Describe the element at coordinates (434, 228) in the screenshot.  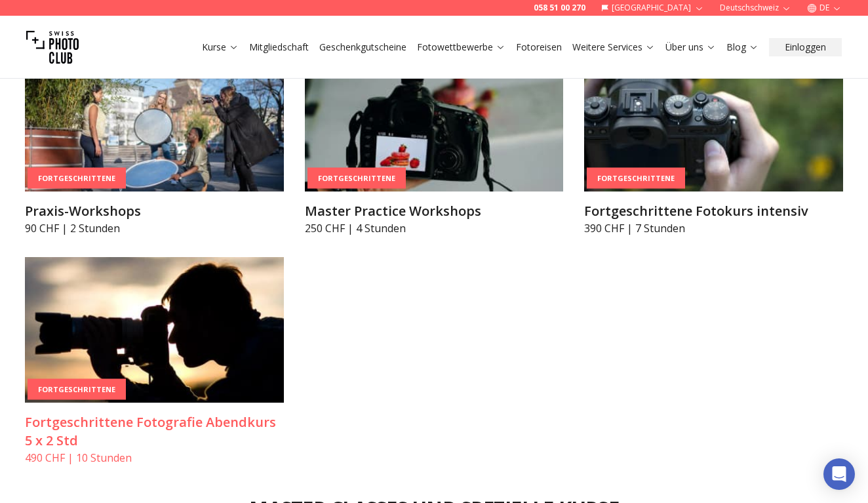
I see `p: 250 CHF | 4 Stunden` at that location.